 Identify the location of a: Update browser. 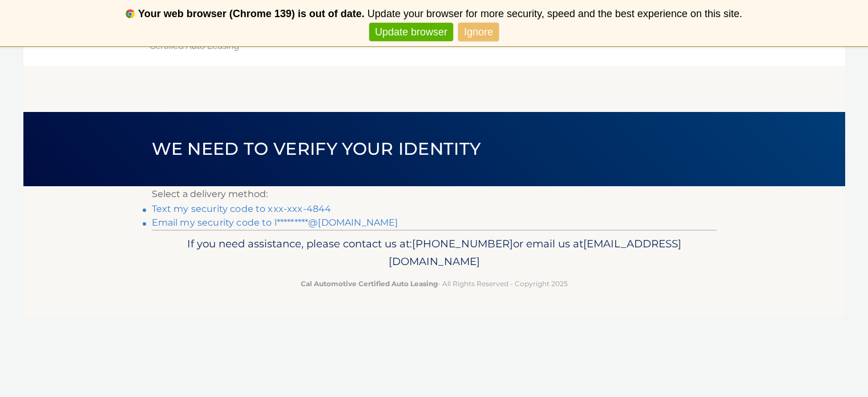
(411, 32).